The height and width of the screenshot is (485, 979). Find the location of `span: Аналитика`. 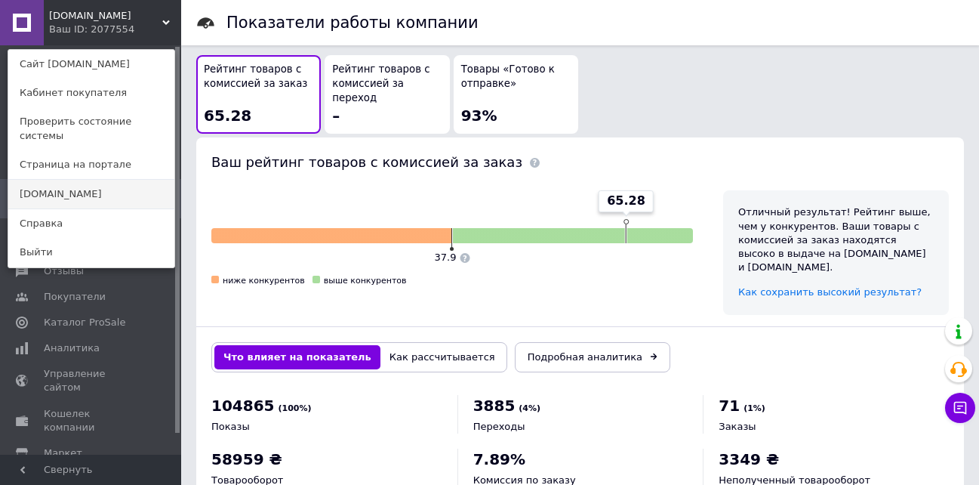

span: Аналитика is located at coordinates (72, 348).